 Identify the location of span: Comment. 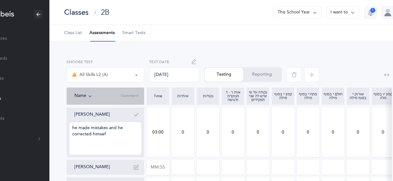
(130, 96).